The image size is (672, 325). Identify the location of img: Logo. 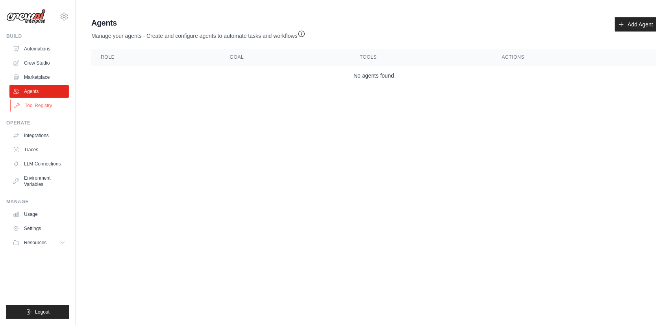
(26, 17).